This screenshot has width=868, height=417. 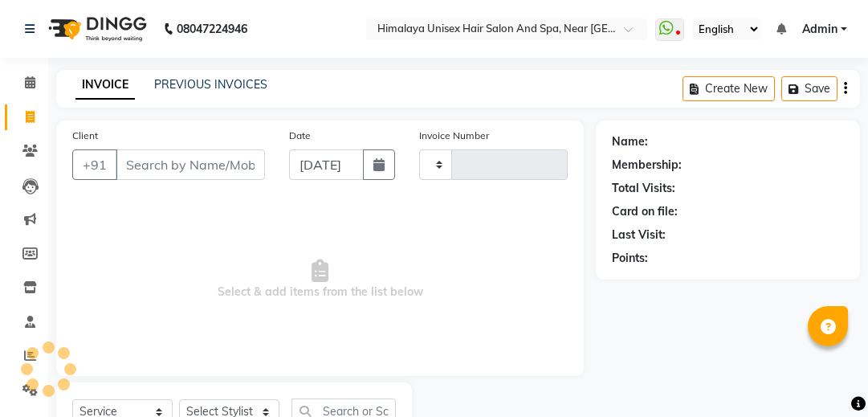 I want to click on div: Name:, so click(x=630, y=141).